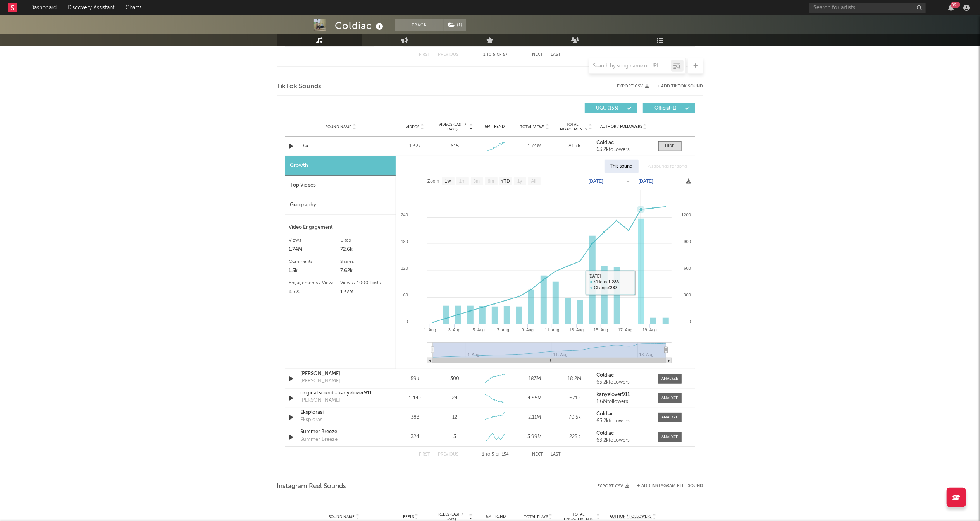 The image size is (980, 521). I want to click on a: Summer Breeze, so click(341, 432).